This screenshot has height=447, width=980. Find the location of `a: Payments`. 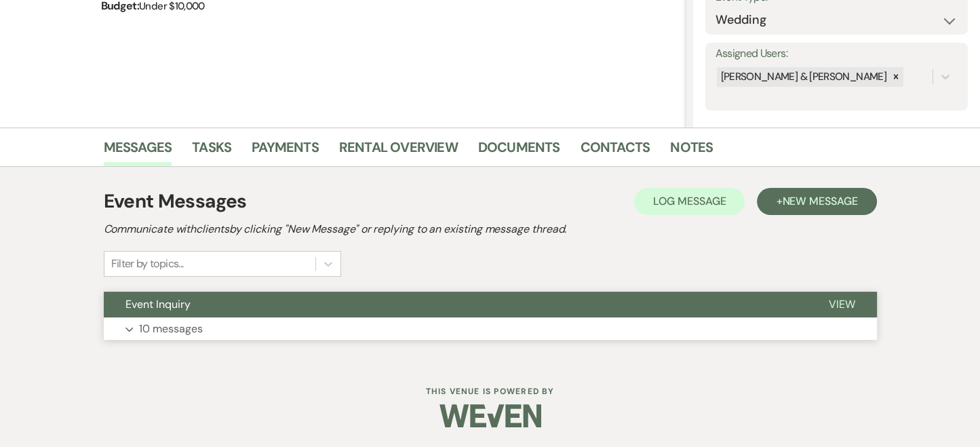

a: Payments is located at coordinates (285, 152).